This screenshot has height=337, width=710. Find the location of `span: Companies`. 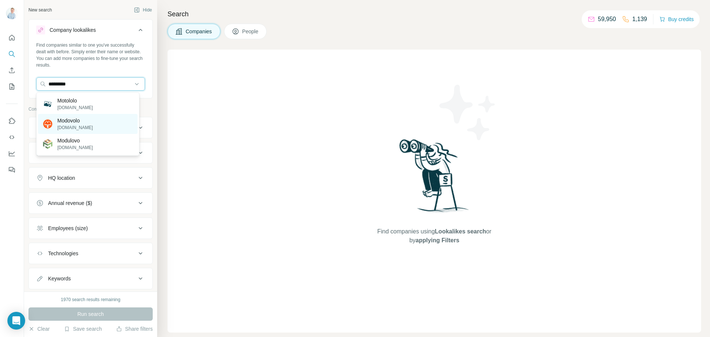

span: Companies is located at coordinates (199, 31).